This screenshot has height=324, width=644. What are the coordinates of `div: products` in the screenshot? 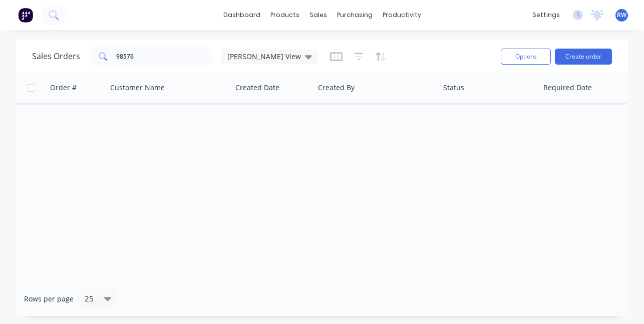 It's located at (285, 15).